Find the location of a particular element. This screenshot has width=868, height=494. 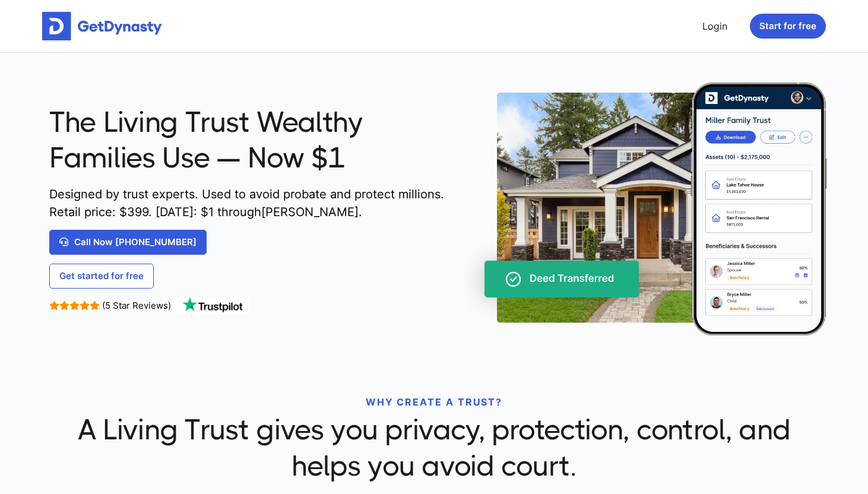

button: Start for free is located at coordinates (788, 26).